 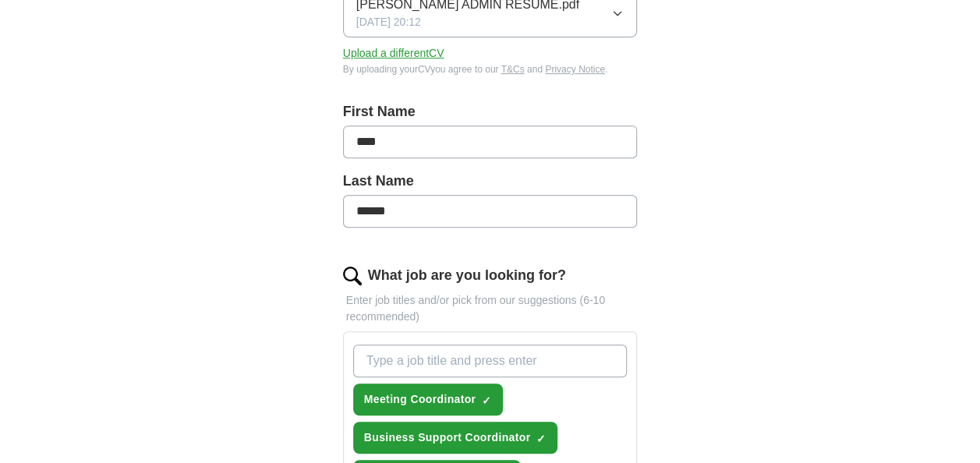 What do you see at coordinates (513, 69) in the screenshot?
I see `a: T&Cs` at bounding box center [513, 69].